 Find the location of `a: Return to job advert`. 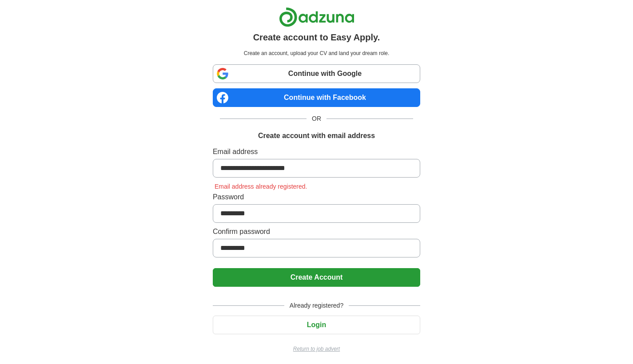

a: Return to job advert is located at coordinates (316, 349).